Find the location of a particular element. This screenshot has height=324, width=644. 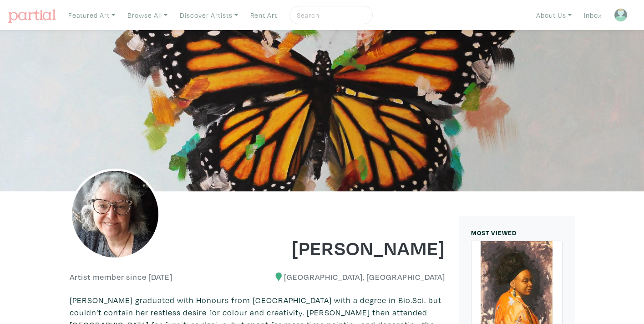

a: Featured Art is located at coordinates (91, 15).